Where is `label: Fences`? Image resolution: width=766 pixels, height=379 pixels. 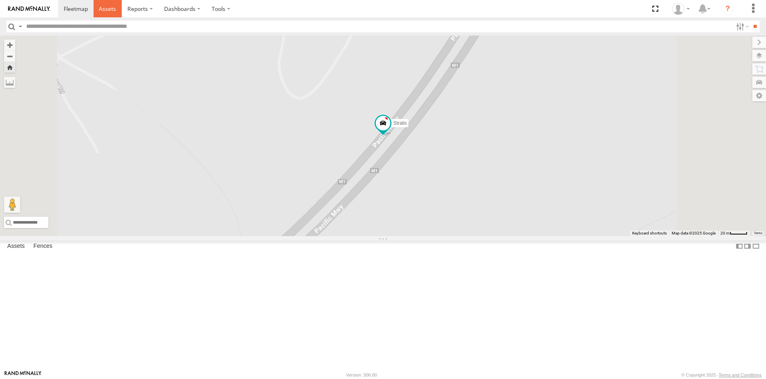 label: Fences is located at coordinates (43, 246).